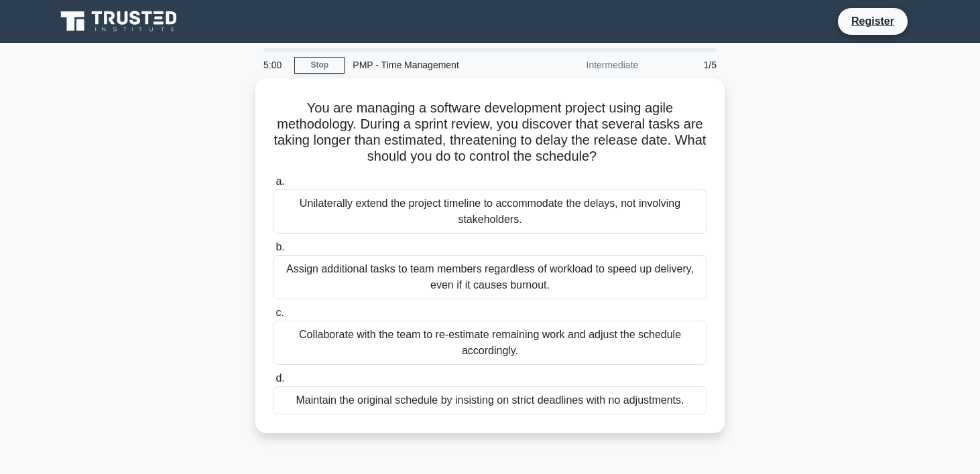 The image size is (980, 474). What do you see at coordinates (275, 65) in the screenshot?
I see `div: 5:00` at bounding box center [275, 65].